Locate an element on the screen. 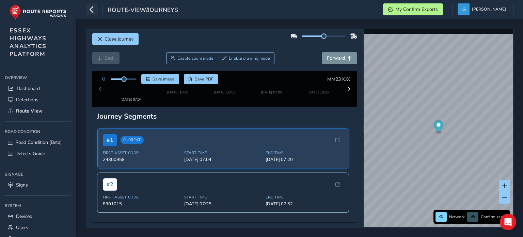  span: # 2 is located at coordinates (110, 183).